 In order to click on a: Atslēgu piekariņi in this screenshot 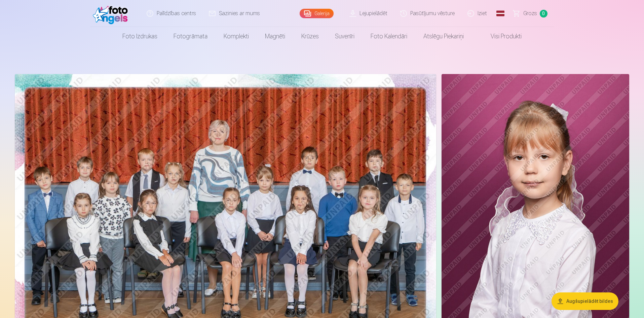, I will do `click(444, 37)`.